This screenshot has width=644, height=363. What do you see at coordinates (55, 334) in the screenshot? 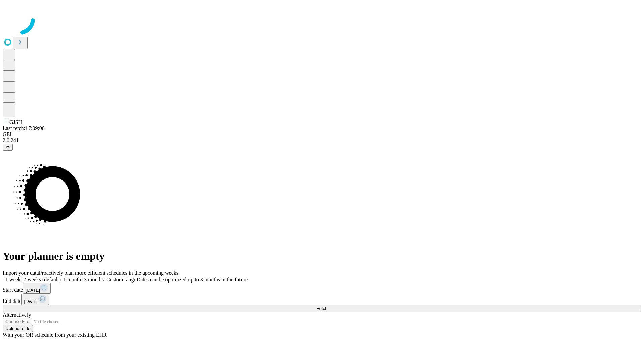
I see `span: With your OR schedule from your existing EHR` at bounding box center [55, 334].